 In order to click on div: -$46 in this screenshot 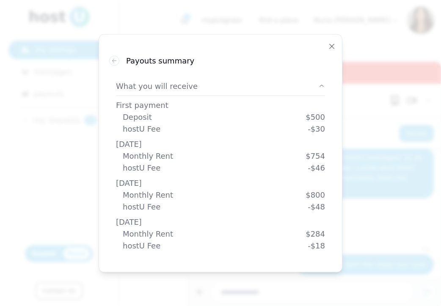, I will do `click(316, 168)`.